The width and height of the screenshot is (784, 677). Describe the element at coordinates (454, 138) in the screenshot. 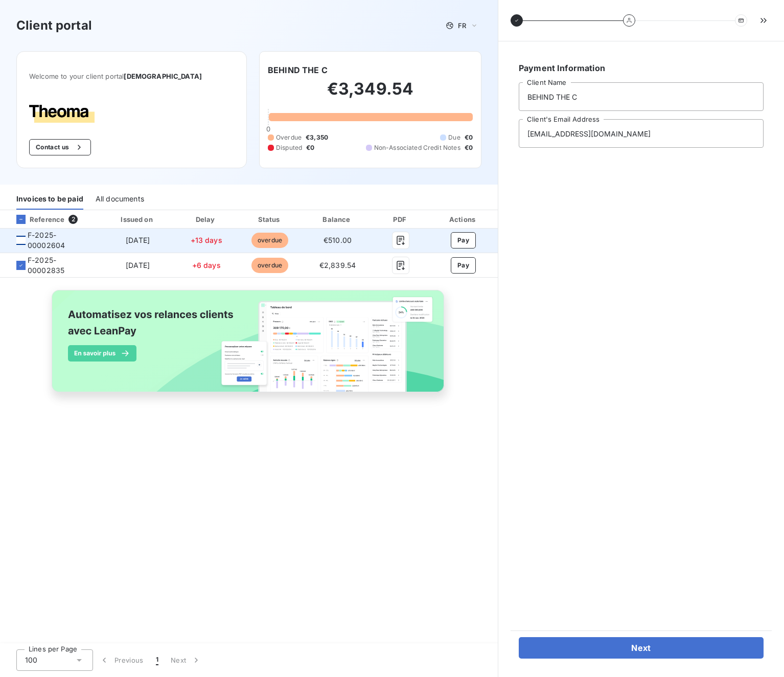

I see `span: Due` at that location.